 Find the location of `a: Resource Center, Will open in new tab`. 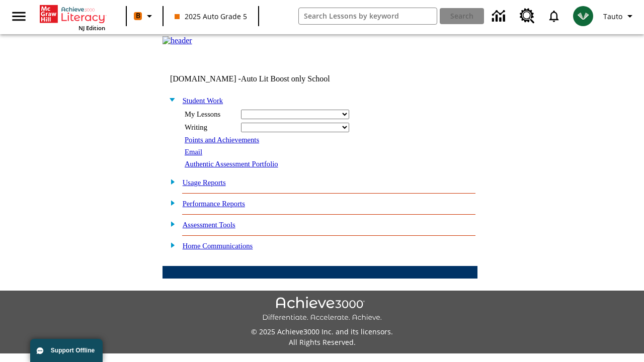

a: Resource Center, Will open in new tab is located at coordinates (527, 16).